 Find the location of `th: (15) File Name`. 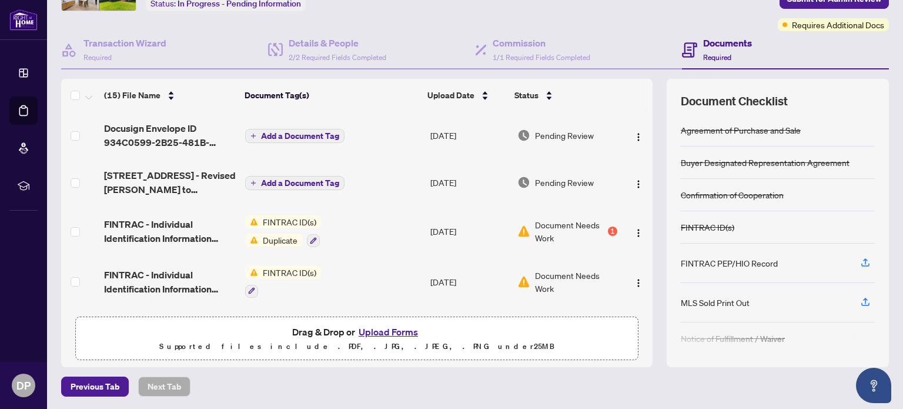

th: (15) File Name is located at coordinates (169, 95).